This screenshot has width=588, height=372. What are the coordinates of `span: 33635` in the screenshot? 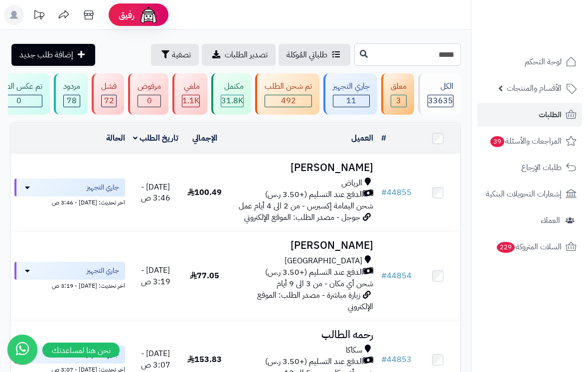 It's located at (441, 100).